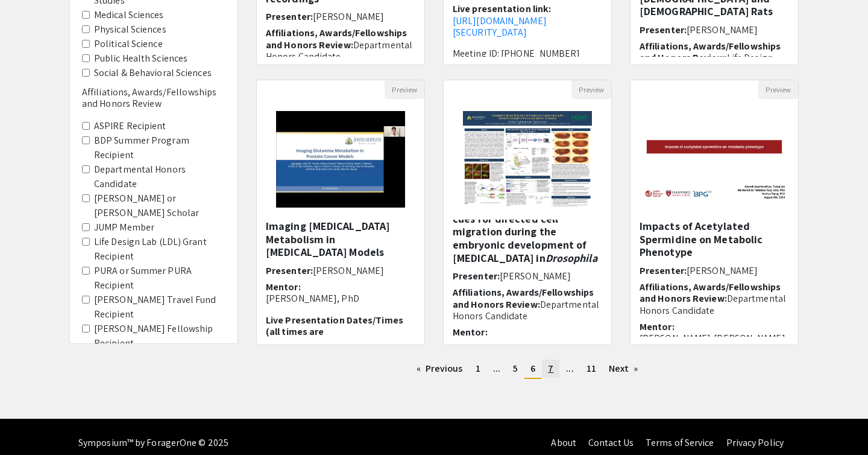 This screenshot has width=868, height=455. I want to click on label: Social & Behavioral Sciences, so click(153, 73).